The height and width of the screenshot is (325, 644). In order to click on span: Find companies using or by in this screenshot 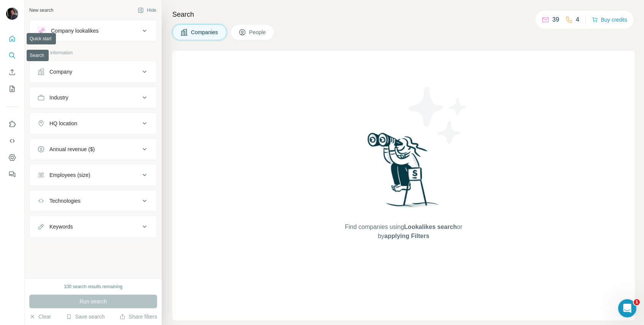, I will do `click(404, 232)`.